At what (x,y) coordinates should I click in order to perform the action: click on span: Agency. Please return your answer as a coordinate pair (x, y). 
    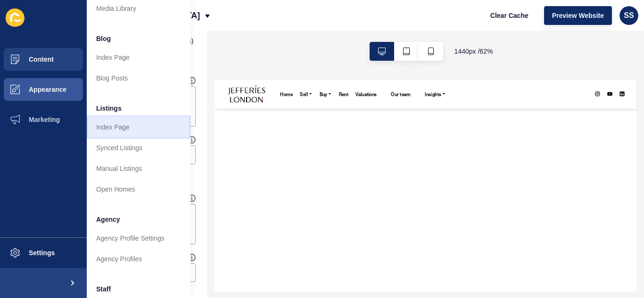
    Looking at the image, I should click on (108, 219).